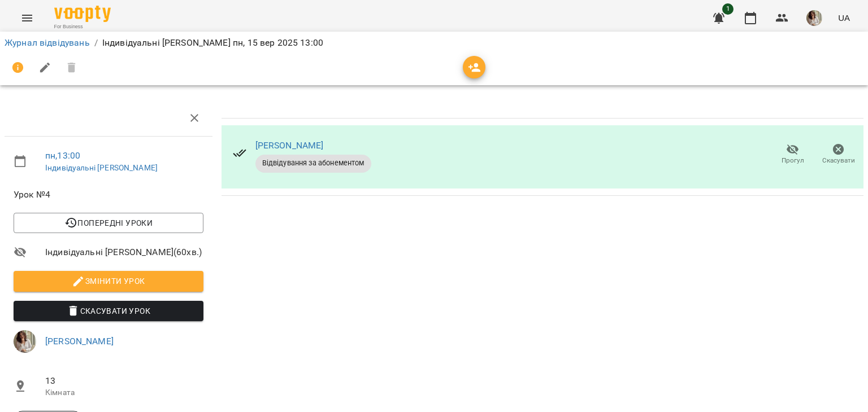  Describe the element at coordinates (844, 17) in the screenshot. I see `span: UA` at that location.